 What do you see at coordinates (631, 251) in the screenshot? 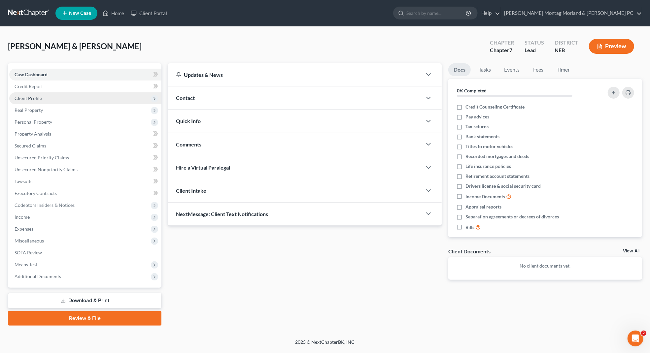
I see `a: View All` at bounding box center [631, 251].